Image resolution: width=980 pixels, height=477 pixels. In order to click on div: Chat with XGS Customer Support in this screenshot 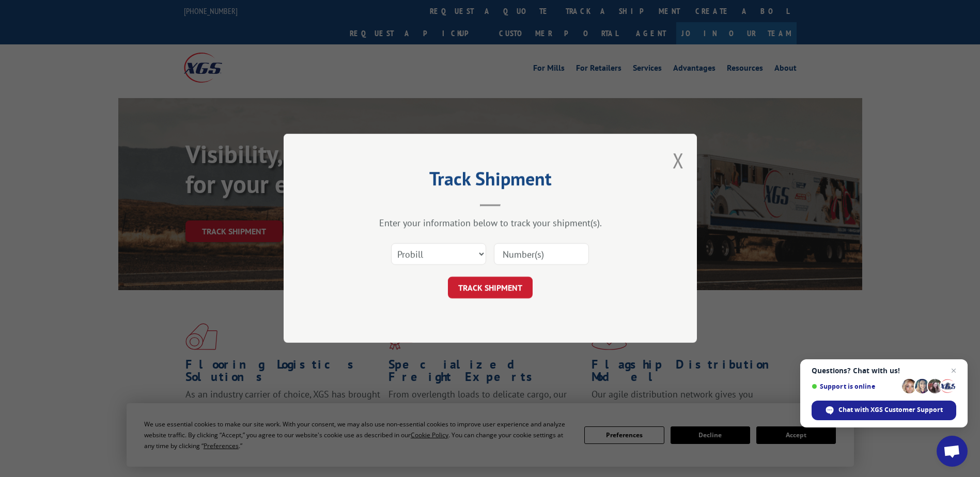, I will do `click(884, 411)`.